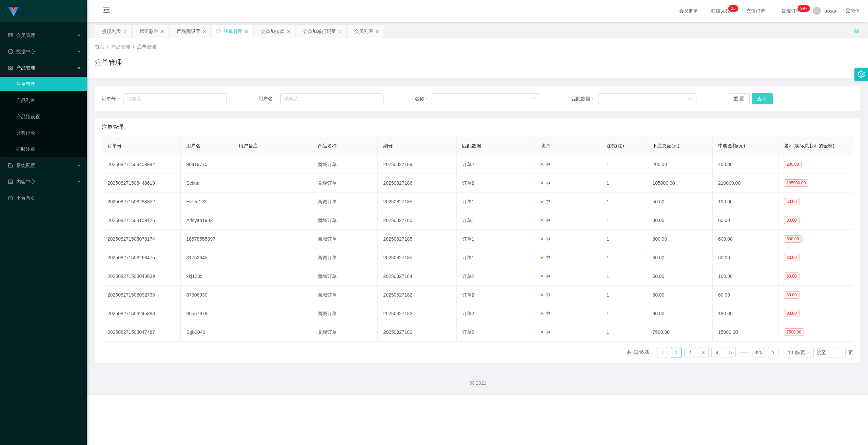 Image resolution: width=868 pixels, height=445 pixels. I want to click on i: 图标: global, so click(848, 11).